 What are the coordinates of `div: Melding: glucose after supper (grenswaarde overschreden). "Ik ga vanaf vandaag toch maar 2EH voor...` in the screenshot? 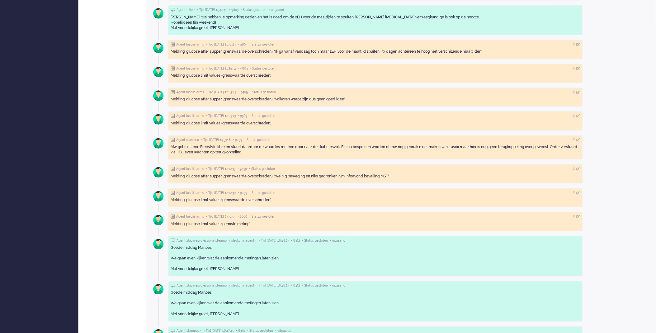 It's located at (376, 51).